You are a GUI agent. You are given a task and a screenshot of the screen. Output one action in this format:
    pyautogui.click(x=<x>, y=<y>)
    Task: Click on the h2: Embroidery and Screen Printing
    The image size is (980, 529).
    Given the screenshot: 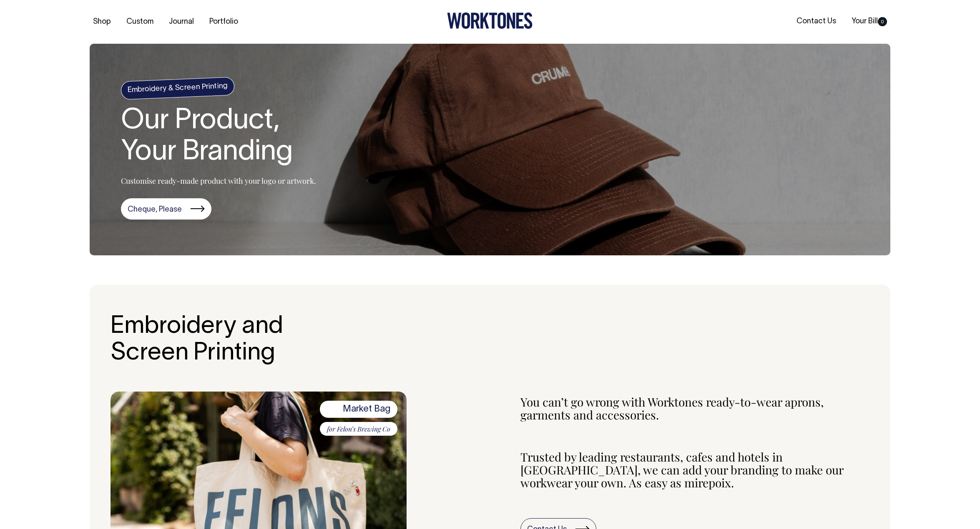 What is the action you would take?
    pyautogui.click(x=230, y=340)
    